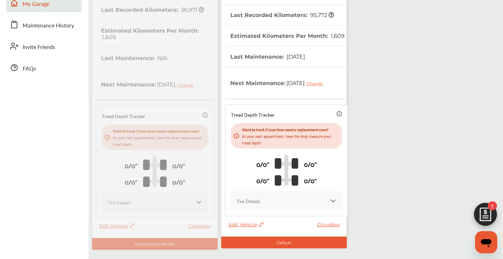 The width and height of the screenshot is (503, 259). What do you see at coordinates (279, 83) in the screenshot?
I see `th: Next Maintenance :` at bounding box center [279, 83].